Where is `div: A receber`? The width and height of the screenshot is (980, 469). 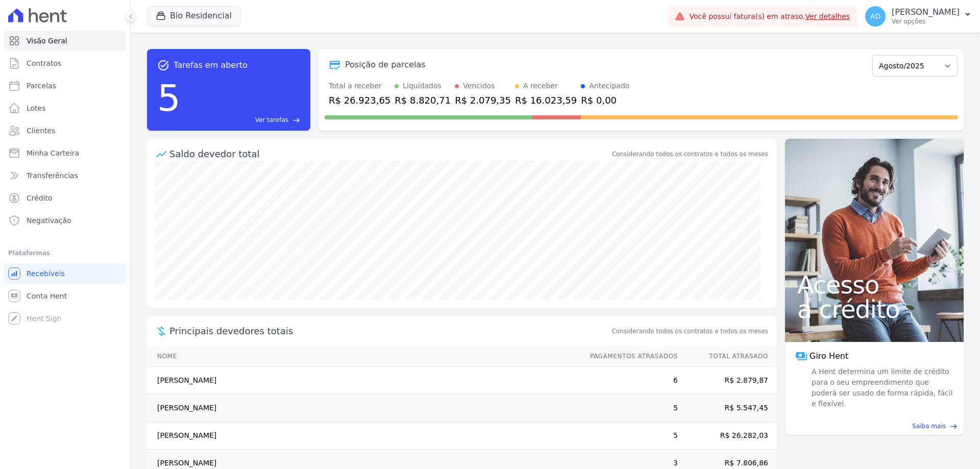 div: A receber is located at coordinates (540, 86).